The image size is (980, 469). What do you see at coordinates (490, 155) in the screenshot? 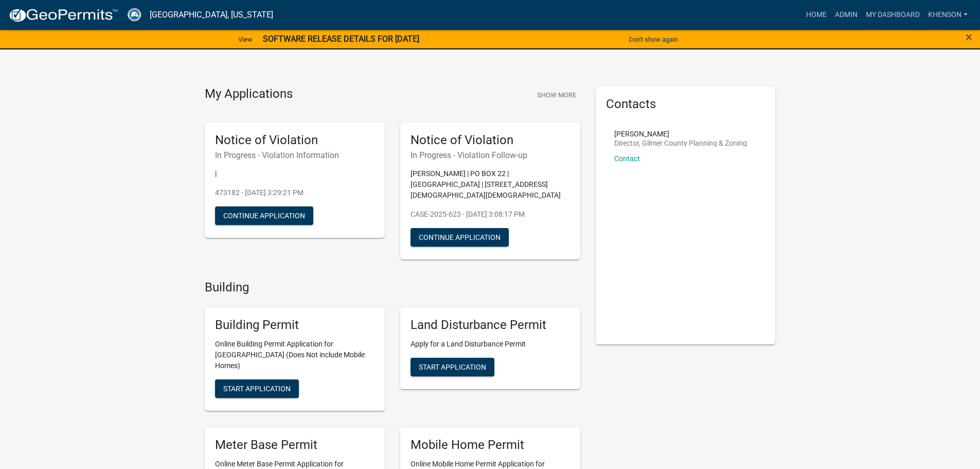
I see `h6: In Progress - Violation Follow-up` at bounding box center [490, 155].